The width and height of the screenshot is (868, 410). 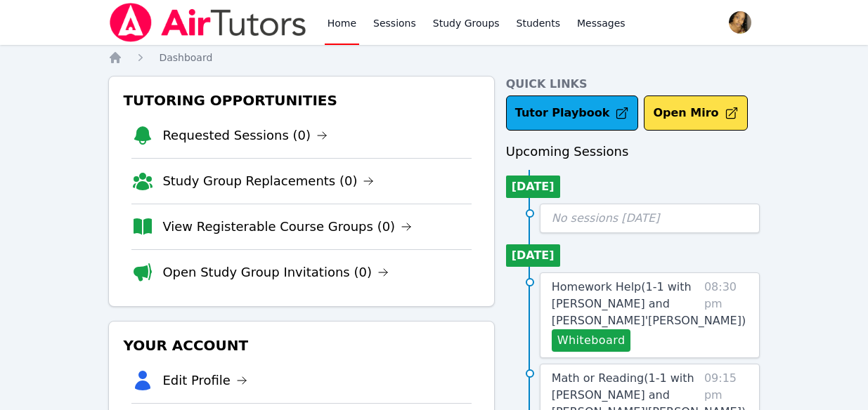 What do you see at coordinates (205, 381) in the screenshot?
I see `a: Edit Profile` at bounding box center [205, 381].